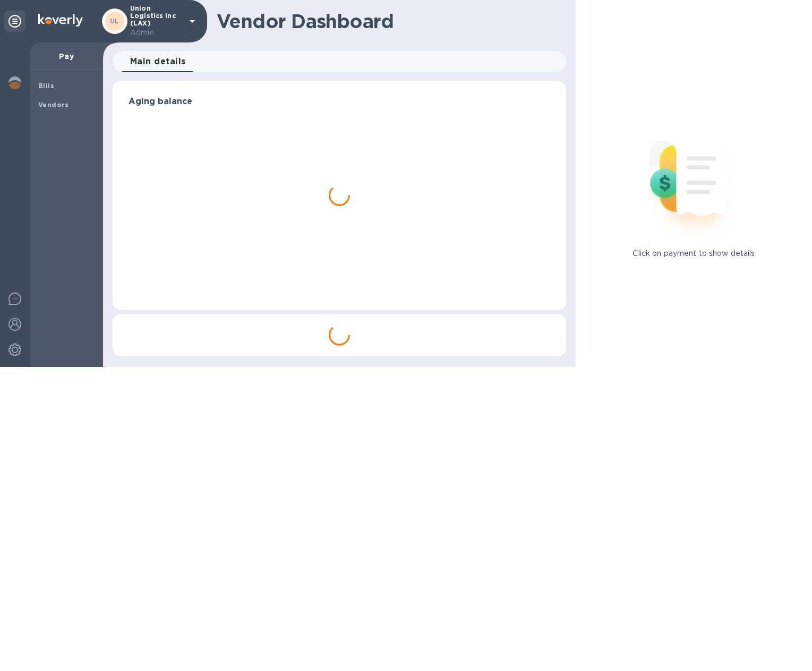  I want to click on img: Logo, so click(60, 20).